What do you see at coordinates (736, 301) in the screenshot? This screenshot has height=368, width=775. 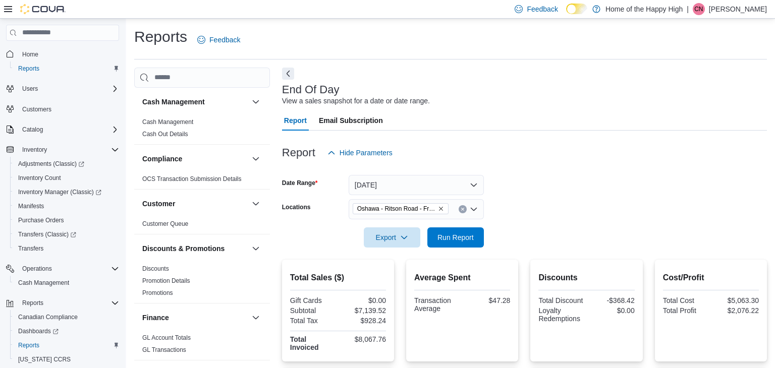 I see `div: $5,063.30` at bounding box center [736, 301].